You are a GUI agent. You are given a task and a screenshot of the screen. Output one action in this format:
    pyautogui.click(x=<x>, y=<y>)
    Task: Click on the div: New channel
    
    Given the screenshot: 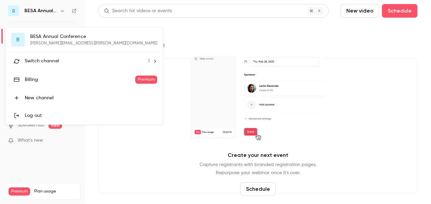 What is the action you would take?
    pyautogui.click(x=91, y=98)
    